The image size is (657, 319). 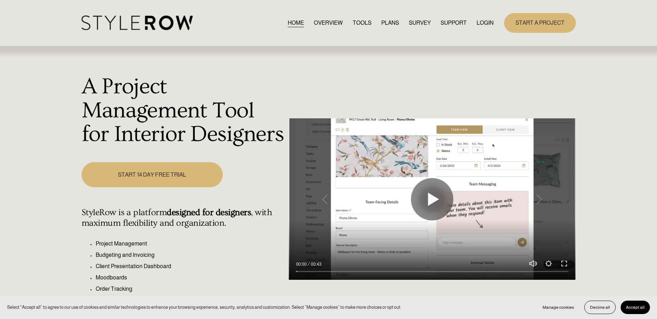 I want to click on h1: A Project Management Tool for Interior Designers, so click(x=183, y=111).